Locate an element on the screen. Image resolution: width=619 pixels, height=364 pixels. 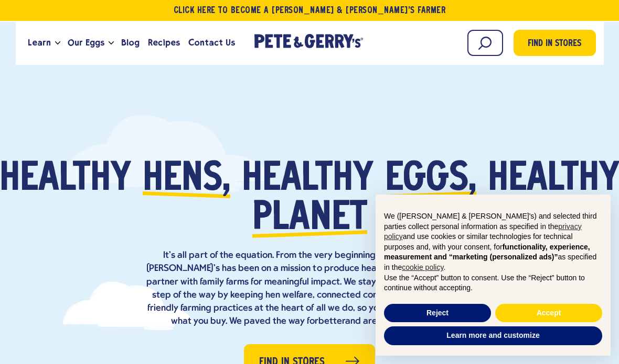
span: Recipes is located at coordinates (164, 43).